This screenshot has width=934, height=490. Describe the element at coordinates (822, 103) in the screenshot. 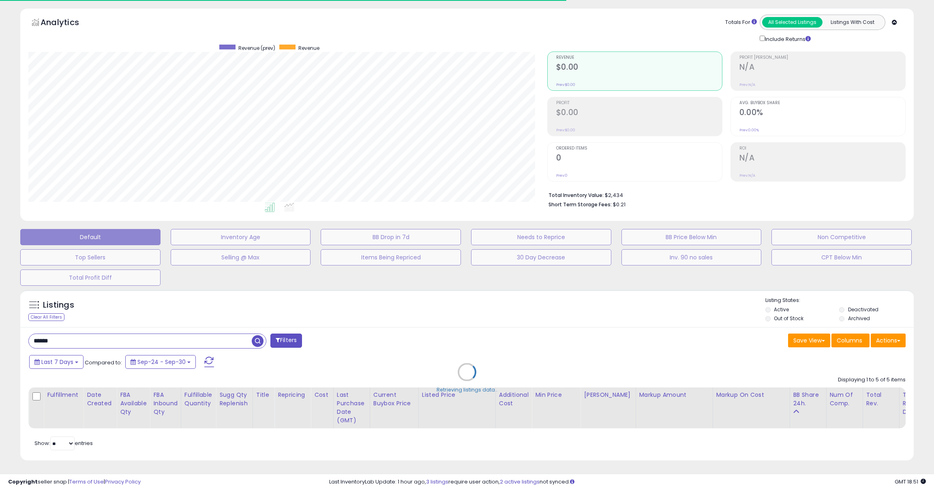

I see `span: Avg. Buybox Share` at that location.